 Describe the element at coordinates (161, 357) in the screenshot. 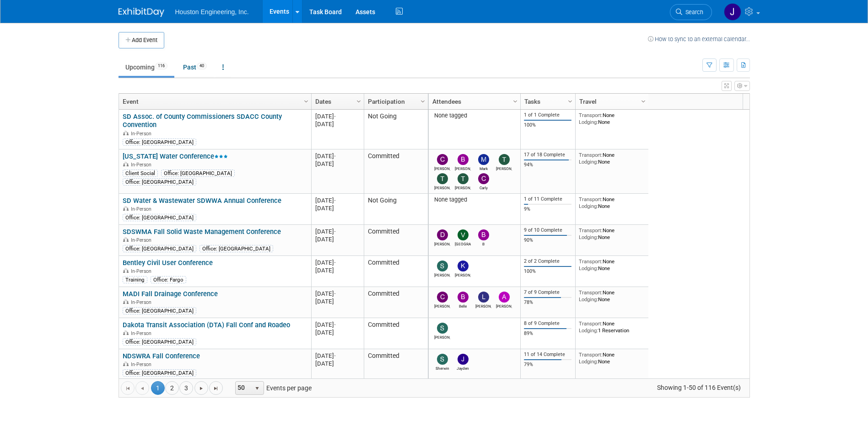

I see `a: NDSWRA Fall Conference` at that location.